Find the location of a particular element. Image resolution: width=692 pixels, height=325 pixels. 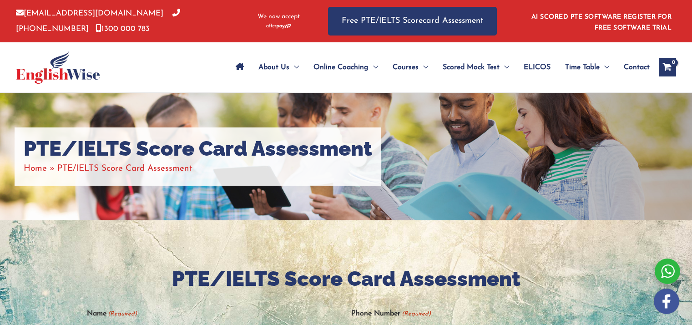

img: Afterpay-Logo is located at coordinates (279, 26).